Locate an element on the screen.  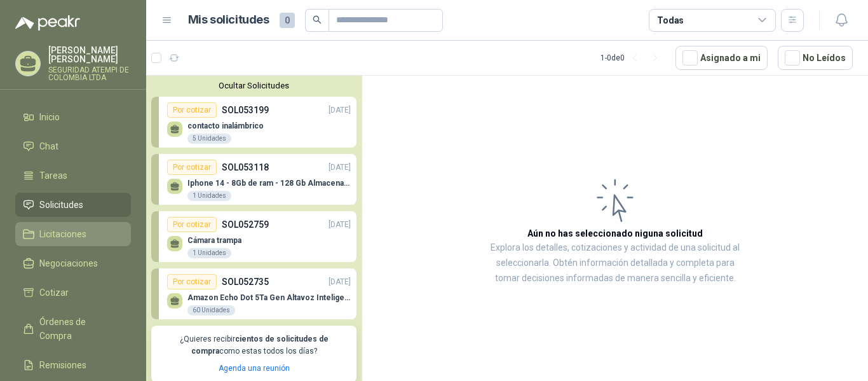
p: contacto inalámbrico is located at coordinates (226, 126).